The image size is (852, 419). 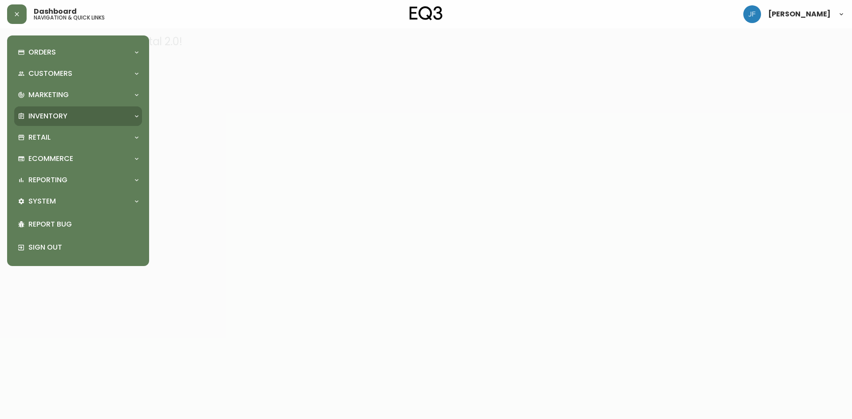 What do you see at coordinates (78, 137) in the screenshot?
I see `div: Retail` at bounding box center [78, 137].